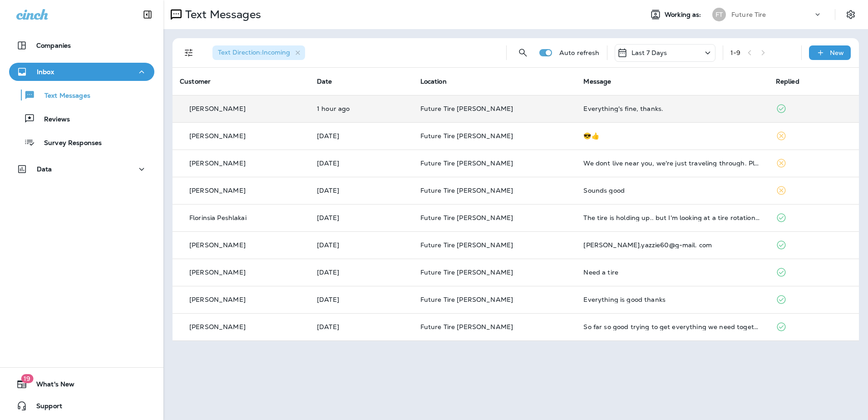 This screenshot has width=868, height=420. Describe the element at coordinates (82, 406) in the screenshot. I see `button: Support` at that location.